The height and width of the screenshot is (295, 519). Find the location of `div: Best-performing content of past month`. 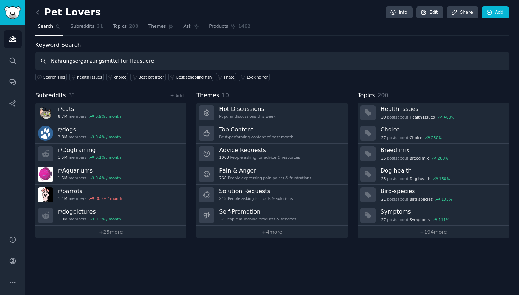

div: Best-performing content of past month is located at coordinates (256, 137).